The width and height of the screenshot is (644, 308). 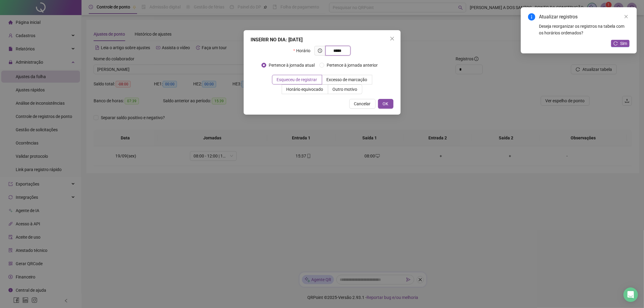 I want to click on div: Atualizar registros, so click(x=584, y=17).